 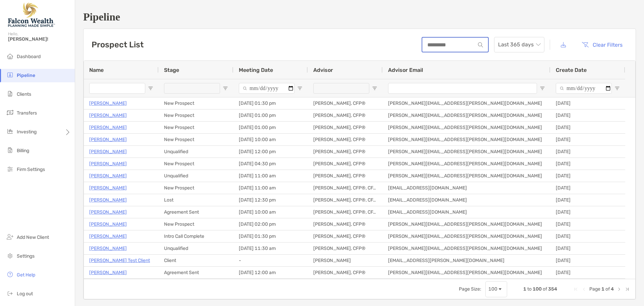 What do you see at coordinates (171, 70) in the screenshot?
I see `span: Stage` at bounding box center [171, 70].